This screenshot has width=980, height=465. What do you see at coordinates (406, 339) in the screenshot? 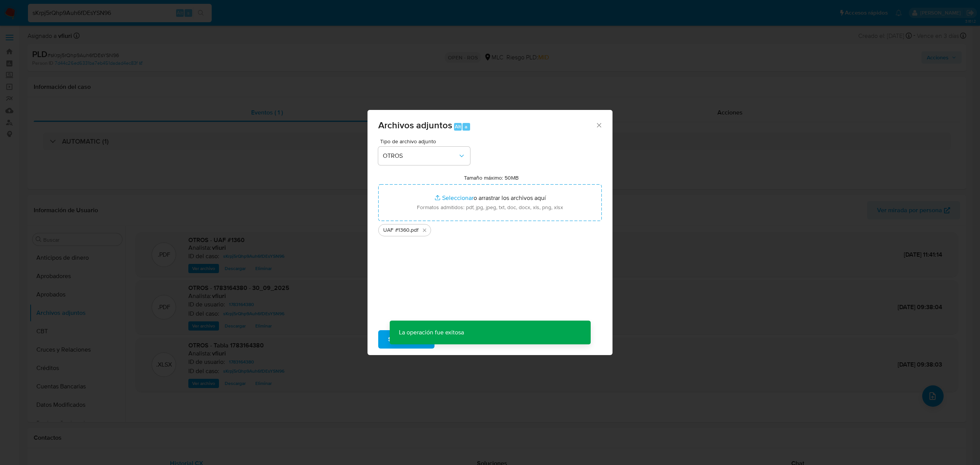
I see `button: Subir archivo` at bounding box center [406, 339].